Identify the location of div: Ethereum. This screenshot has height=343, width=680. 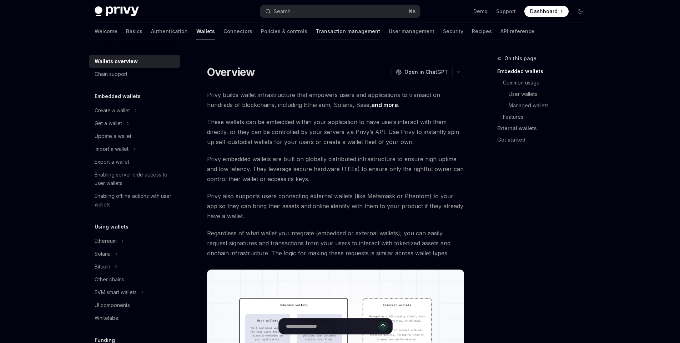
(106, 241).